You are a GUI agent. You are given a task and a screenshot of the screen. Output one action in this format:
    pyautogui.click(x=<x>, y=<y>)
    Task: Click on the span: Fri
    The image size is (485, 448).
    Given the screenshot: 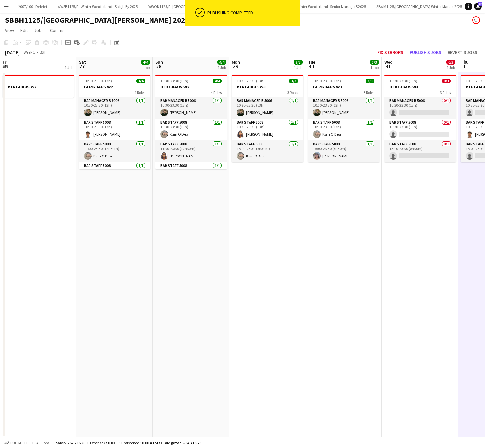 What is the action you would take?
    pyautogui.click(x=5, y=62)
    